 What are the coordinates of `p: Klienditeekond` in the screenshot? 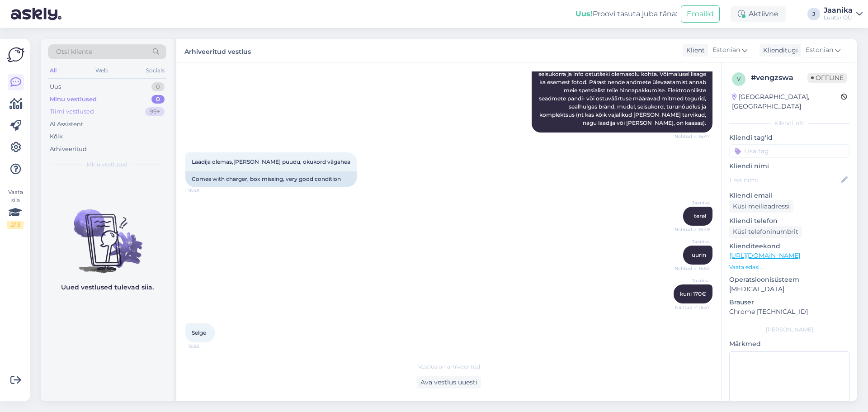 It's located at (789, 246).